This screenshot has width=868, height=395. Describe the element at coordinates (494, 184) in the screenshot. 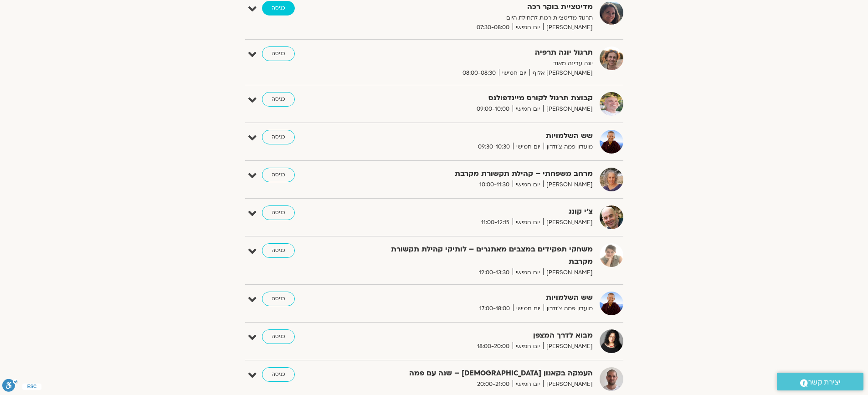

I see `span: 10:00-11:30` at that location.